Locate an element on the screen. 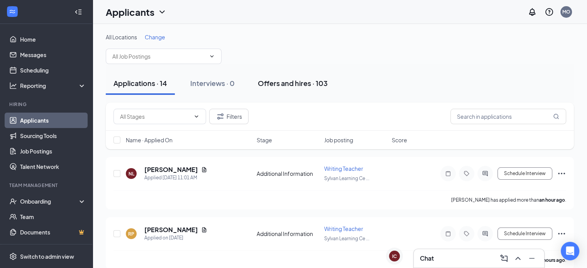  div: Offers and hires · 103 is located at coordinates (292, 83).